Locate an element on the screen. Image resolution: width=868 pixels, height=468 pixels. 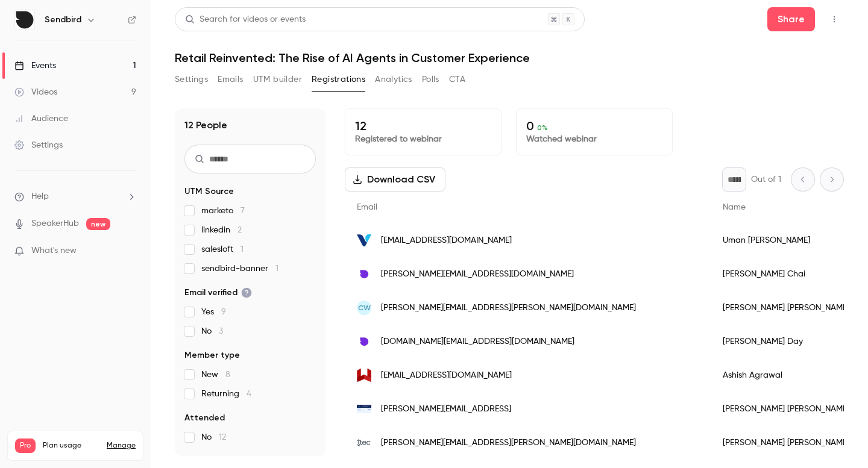
h1: Retail Reinvented: The Rise of AI Agents in Customer Experience is located at coordinates (509, 58).